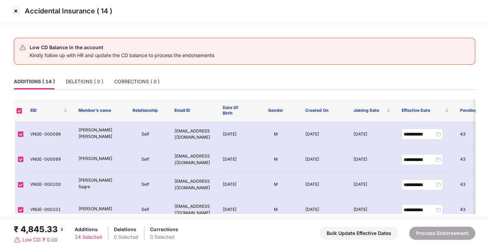 This screenshot has height=247, width=489. Describe the element at coordinates (62, 230) in the screenshot. I see `img: svg+xml;base64,PHN2ZyBpZD0iQmFjay0yMHgyMCIgeG1sbnM9Imh0dHA6Ly93d3cudzMub3JnLzIwMDAvc3ZnIiB3aWR0aD...` at that location.